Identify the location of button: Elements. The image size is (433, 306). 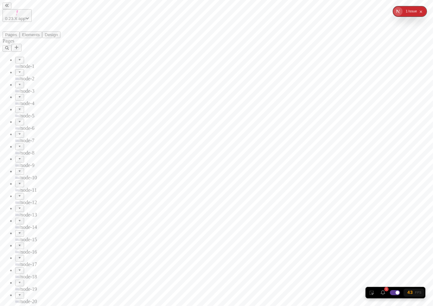
(31, 35).